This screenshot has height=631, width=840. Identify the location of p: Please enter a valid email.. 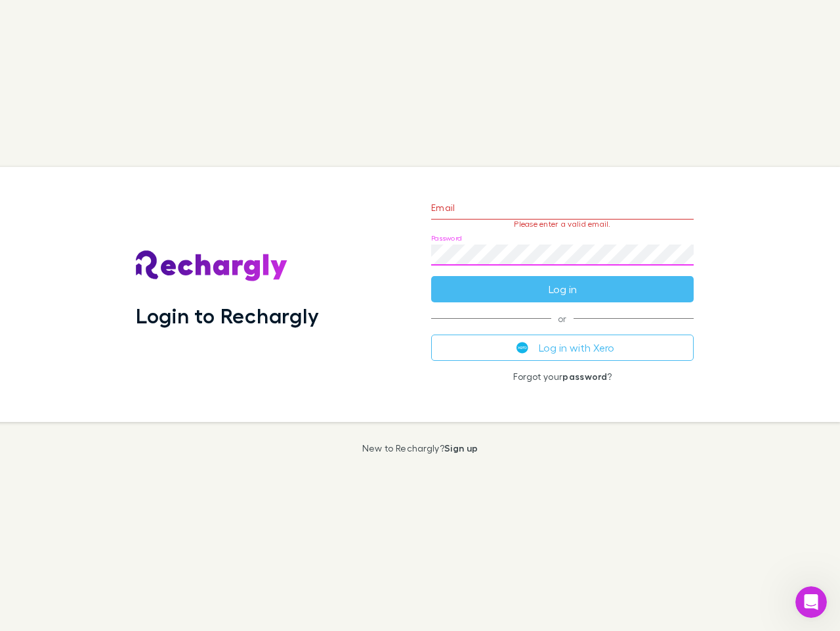
(562, 224).